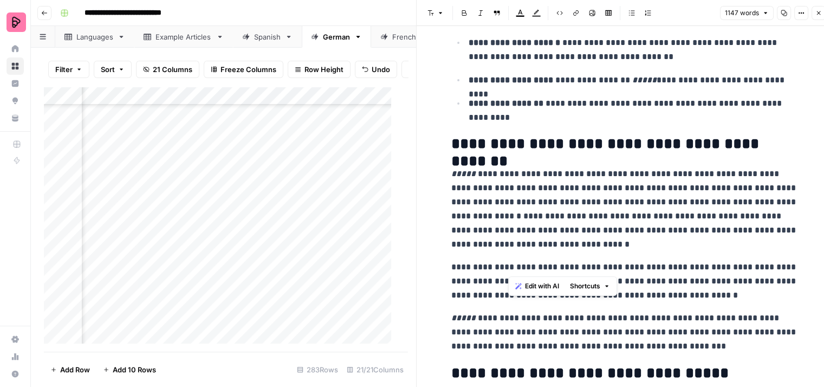 The image size is (824, 387). What do you see at coordinates (336, 37) in the screenshot?
I see `div: German` at bounding box center [336, 37].